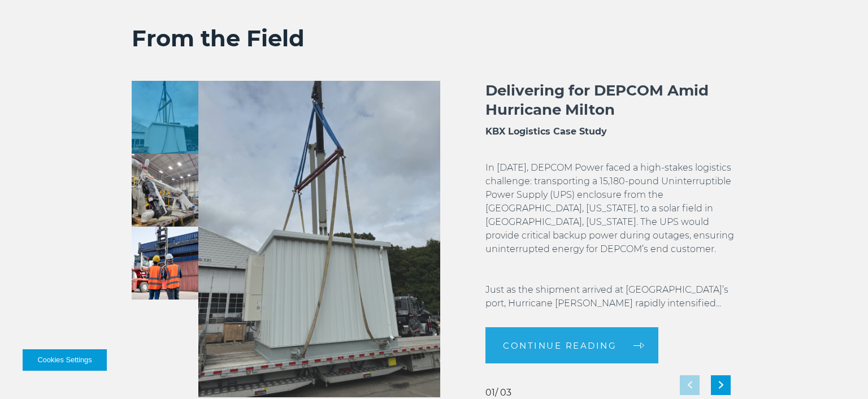 This screenshot has height=399, width=868. I want to click on img: next slide, so click(721, 384).